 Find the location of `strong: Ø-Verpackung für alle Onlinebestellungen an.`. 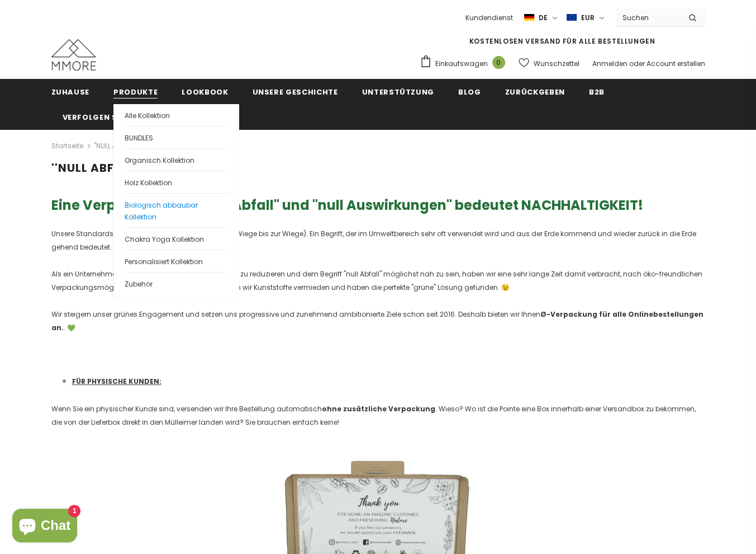

strong: Ø-Verpackung für alle Onlinebestellungen an. is located at coordinates (377, 321).